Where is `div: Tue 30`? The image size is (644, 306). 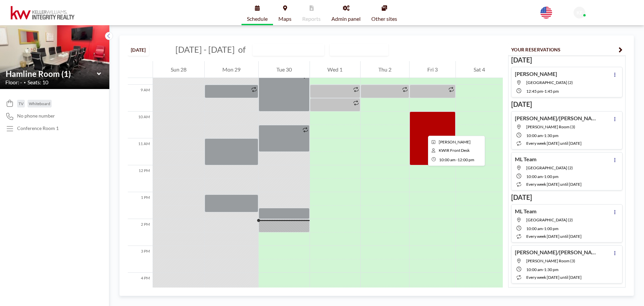
div: Tue 30 is located at coordinates (284, 69).